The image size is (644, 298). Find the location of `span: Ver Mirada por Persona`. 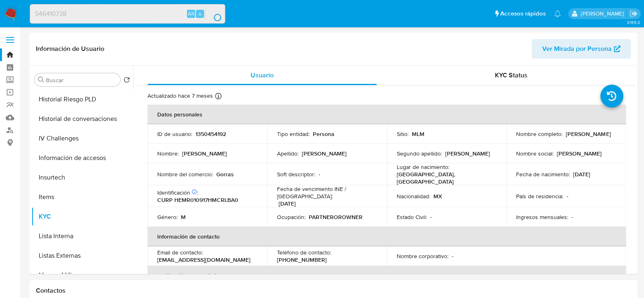

span: Ver Mirada por Persona is located at coordinates (577, 49).